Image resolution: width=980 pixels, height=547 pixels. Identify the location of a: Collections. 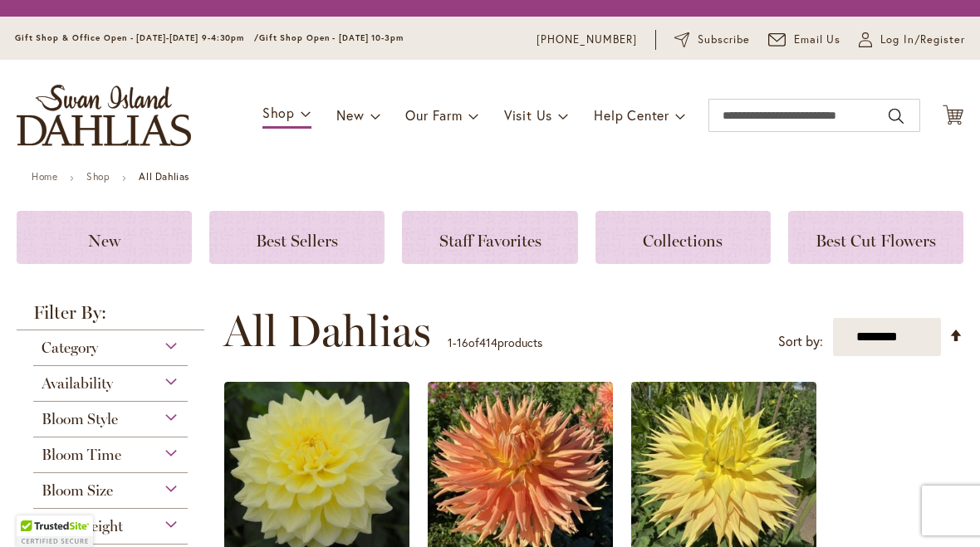
(682, 237).